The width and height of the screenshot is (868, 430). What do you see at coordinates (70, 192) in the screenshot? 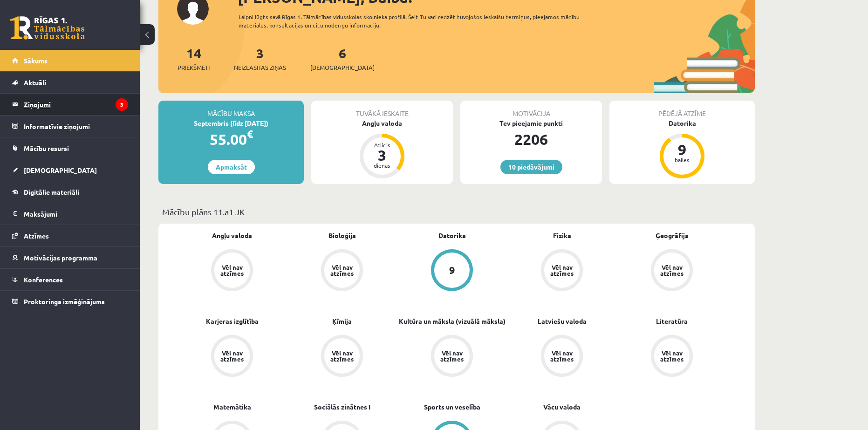
I see `a: Digitālie materiāli` at bounding box center [70, 192].